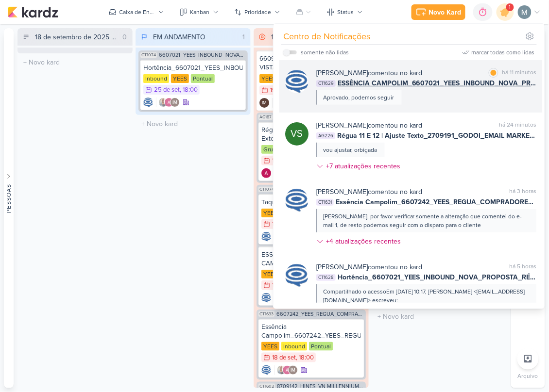  I want to click on button: Novo Kard, so click(438, 12).